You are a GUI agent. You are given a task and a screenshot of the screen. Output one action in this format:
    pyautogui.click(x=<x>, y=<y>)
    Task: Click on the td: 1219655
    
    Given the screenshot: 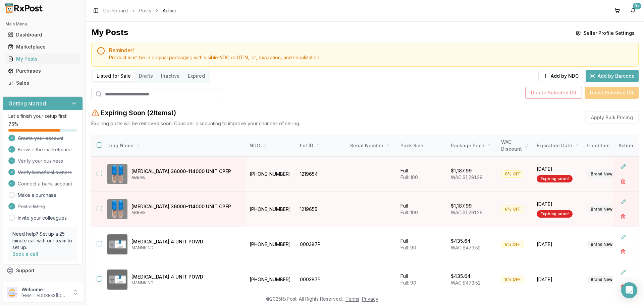 What is the action you would take?
    pyautogui.click(x=321, y=210)
    